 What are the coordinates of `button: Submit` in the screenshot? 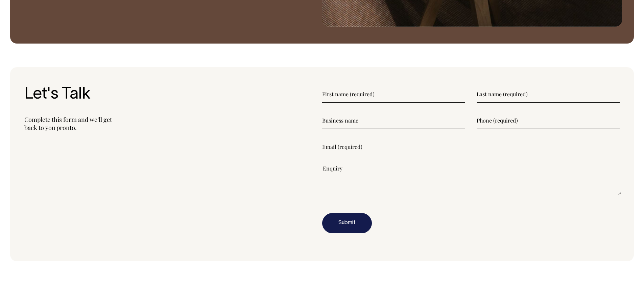 It's located at (347, 223).